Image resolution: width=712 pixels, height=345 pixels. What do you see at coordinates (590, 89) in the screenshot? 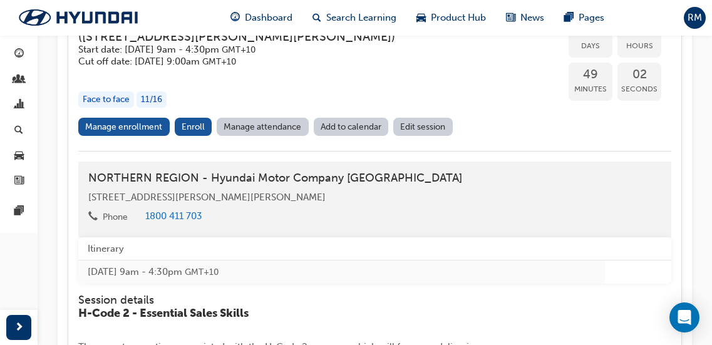
I see `span: Minutes` at bounding box center [590, 89].